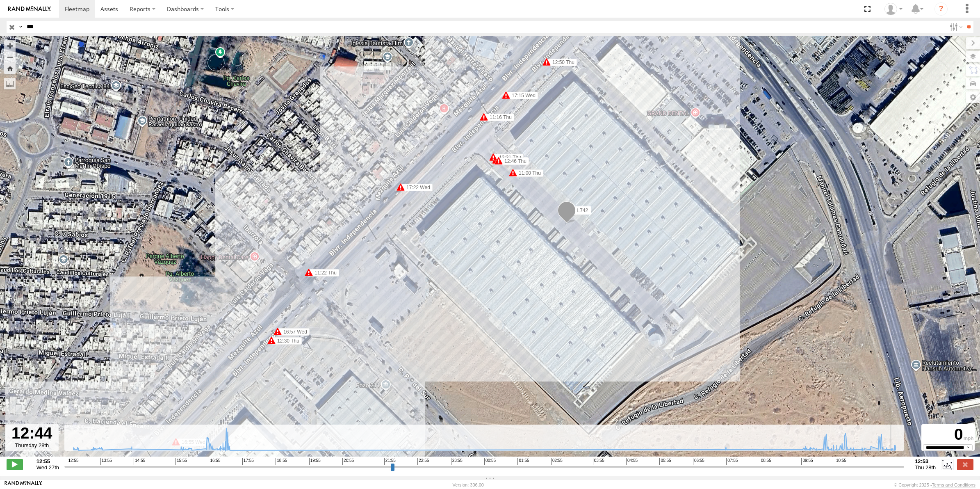 Image resolution: width=980 pixels, height=489 pixels. Describe the element at coordinates (390, 462) in the screenshot. I see `span: 21:55` at that location.